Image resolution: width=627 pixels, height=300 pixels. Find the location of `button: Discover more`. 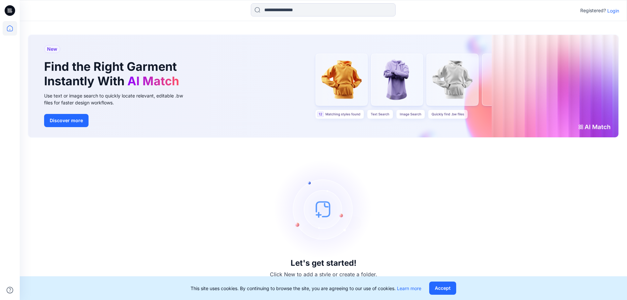

button: Discover more is located at coordinates (66, 120).